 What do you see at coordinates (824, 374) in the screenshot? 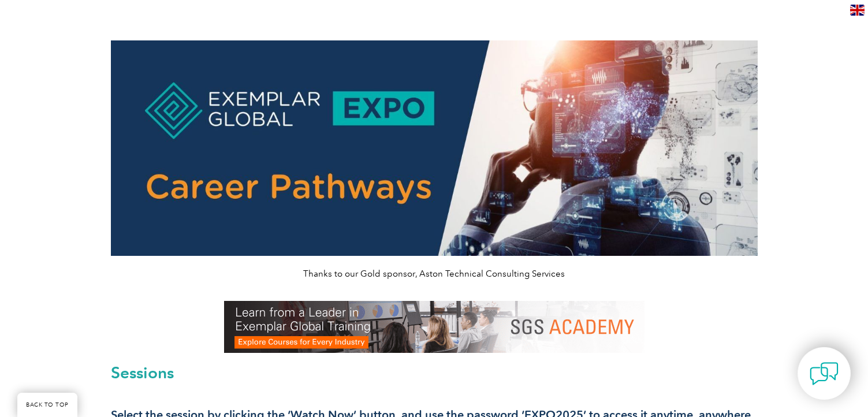
I see `img: contact-chat.png` at bounding box center [824, 374].